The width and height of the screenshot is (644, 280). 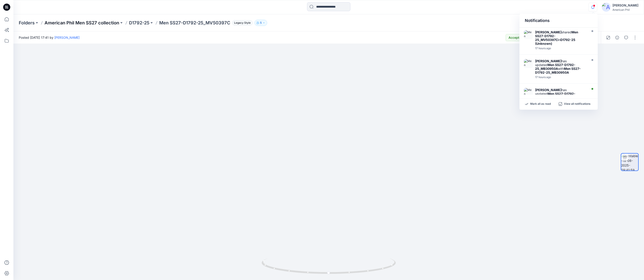 I want to click on p: 5, so click(x=261, y=23).